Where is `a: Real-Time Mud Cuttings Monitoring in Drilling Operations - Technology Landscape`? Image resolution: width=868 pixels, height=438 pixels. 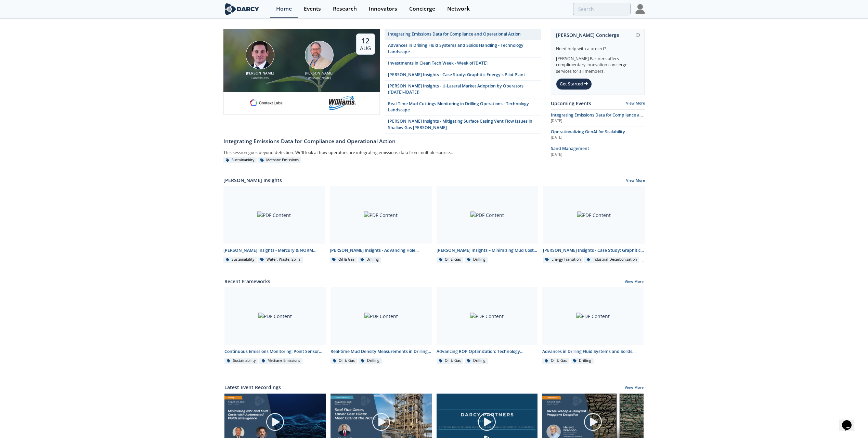
a: Real-Time Mud Cuttings Monitoring in Drilling Operations - Technology Landscape is located at coordinates (463, 107).